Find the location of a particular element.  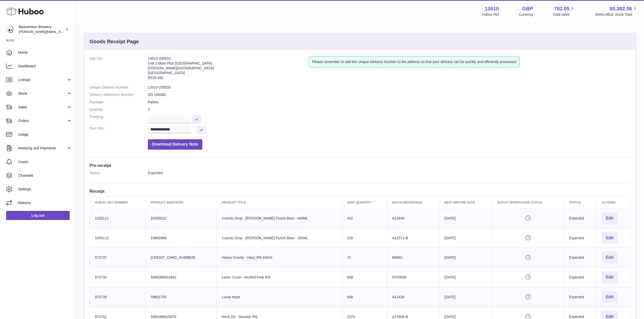

span: Listings is located at coordinates (42, 80).